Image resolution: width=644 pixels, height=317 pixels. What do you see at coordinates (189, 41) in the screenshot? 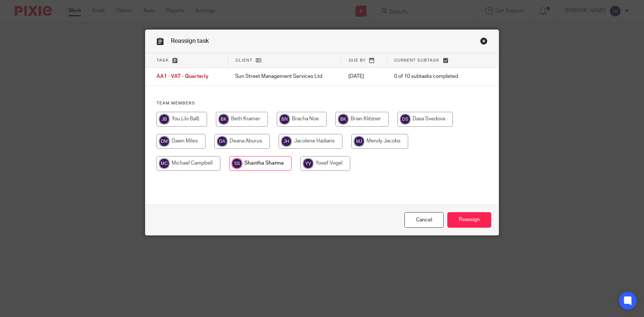
I see `span: Reassign task` at bounding box center [189, 41].